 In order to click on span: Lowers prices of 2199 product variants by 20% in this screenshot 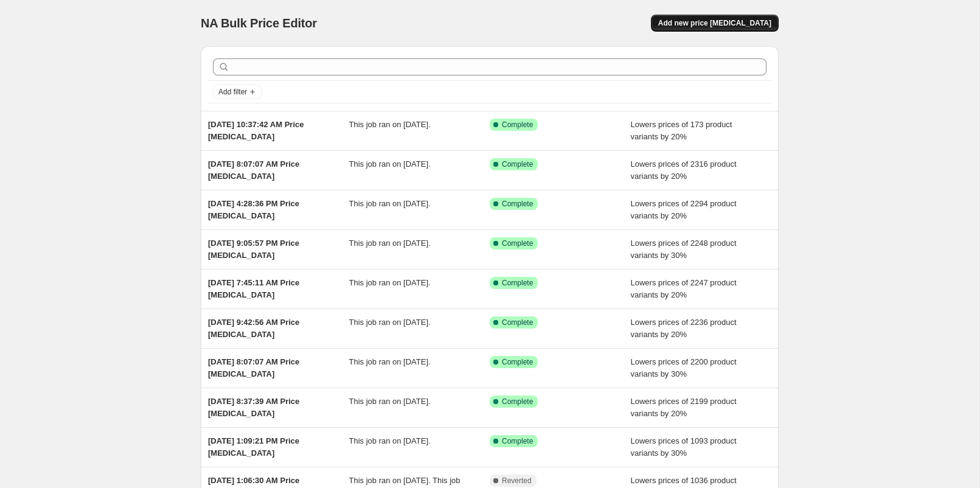, I will do `click(684, 408)`.